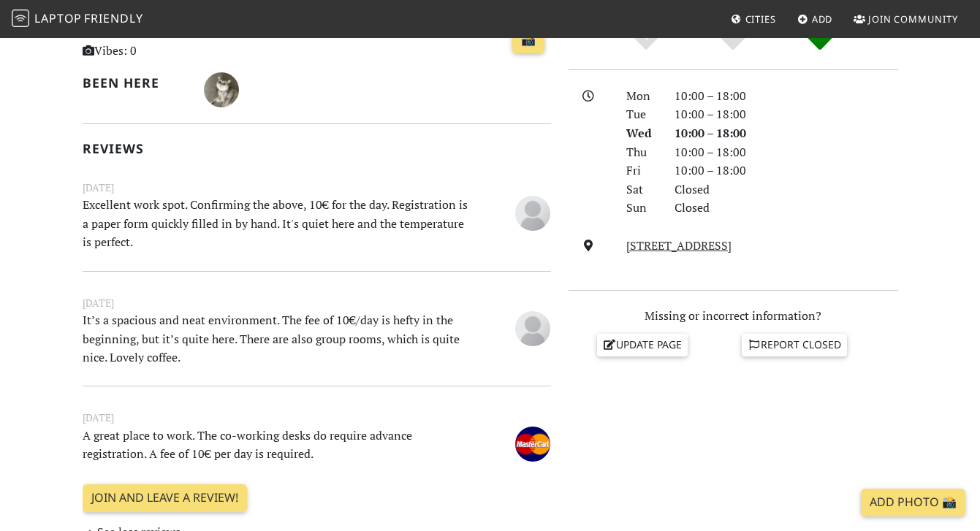 The image size is (980, 531). What do you see at coordinates (221, 88) in the screenshot?
I see `span: Teng T` at bounding box center [221, 88].